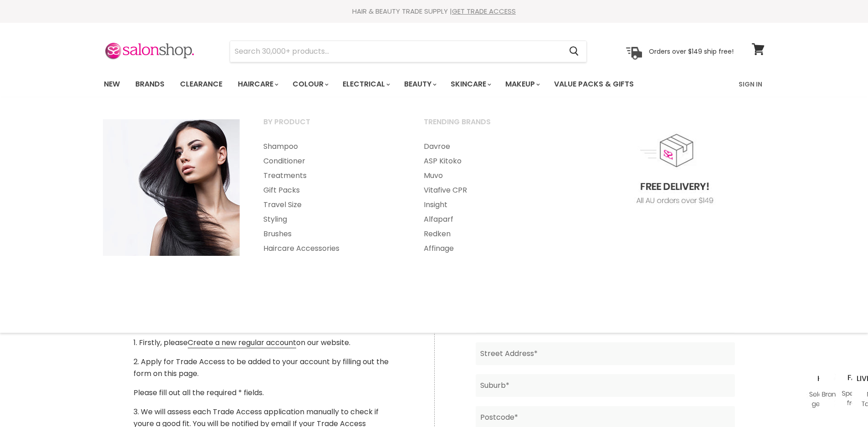 The image size is (868, 427). I want to click on p: Orders over $149 ship free!, so click(691, 51).